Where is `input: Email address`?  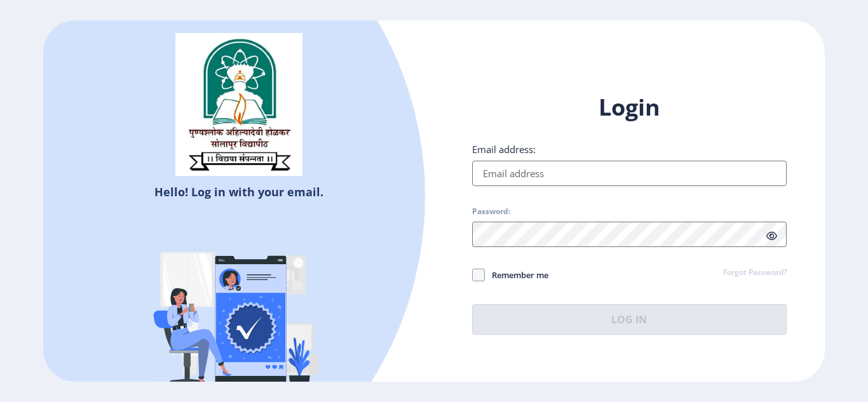 input: Email address is located at coordinates (629, 173).